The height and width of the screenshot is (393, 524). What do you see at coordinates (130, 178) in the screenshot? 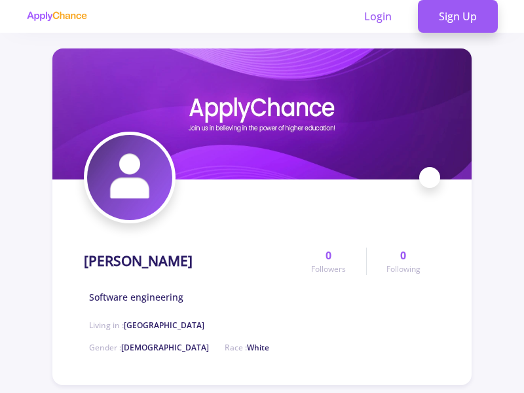
I see `img: Parisa Hashemi avatar` at bounding box center [130, 178].